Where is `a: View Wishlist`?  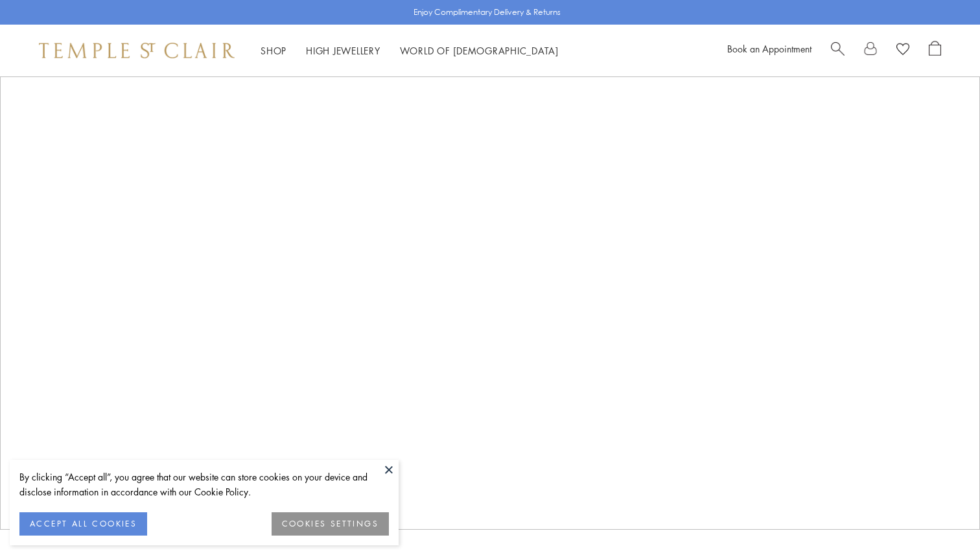
a: View Wishlist is located at coordinates (903, 51).